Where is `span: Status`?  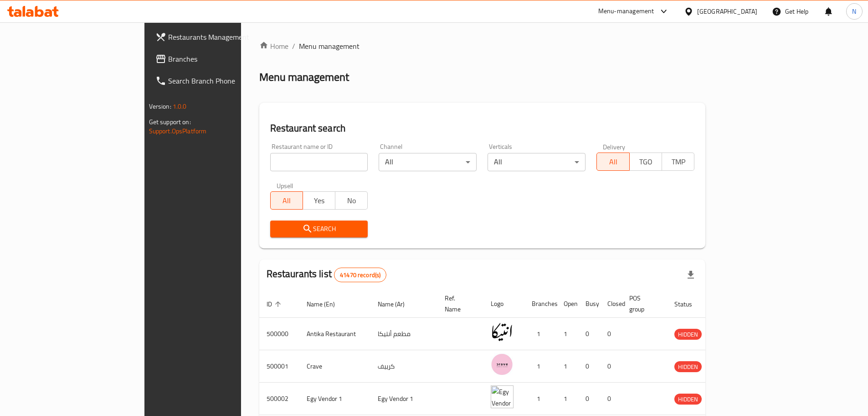 span: Status is located at coordinates (689, 304).